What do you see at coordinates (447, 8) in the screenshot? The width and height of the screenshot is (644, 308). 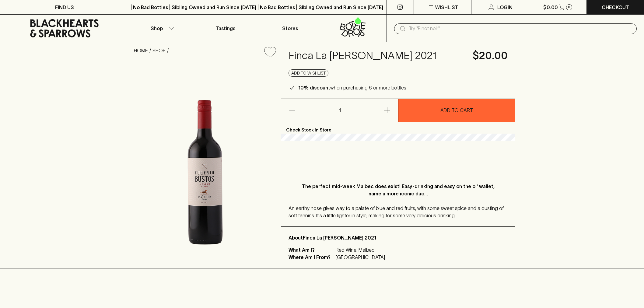 I see `p: Wishlist` at bounding box center [447, 8].